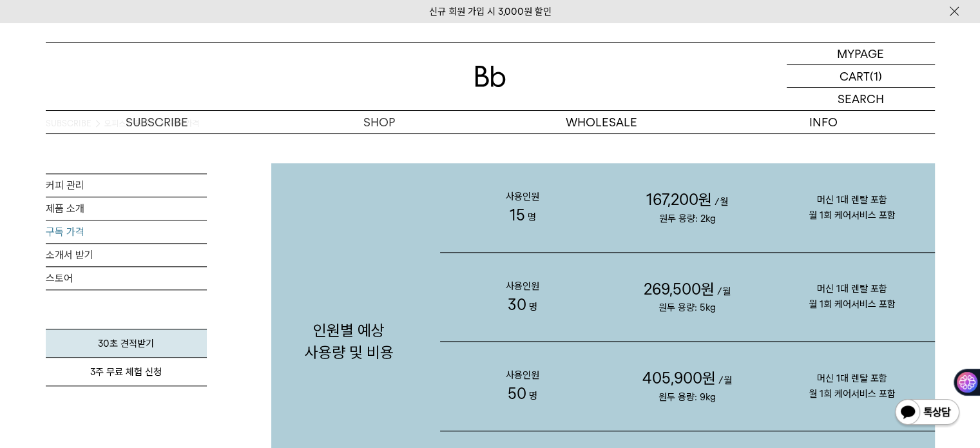 The height and width of the screenshot is (448, 980). I want to click on p: SHOP, so click(379, 122).